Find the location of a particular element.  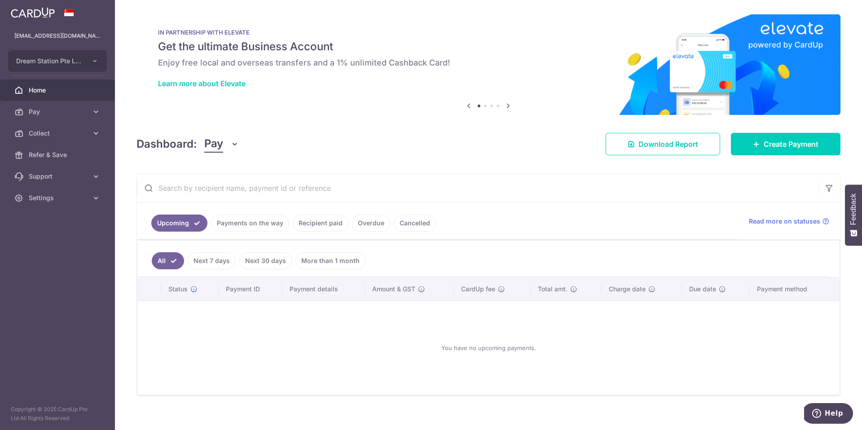

a: Create Payment is located at coordinates (786, 144).